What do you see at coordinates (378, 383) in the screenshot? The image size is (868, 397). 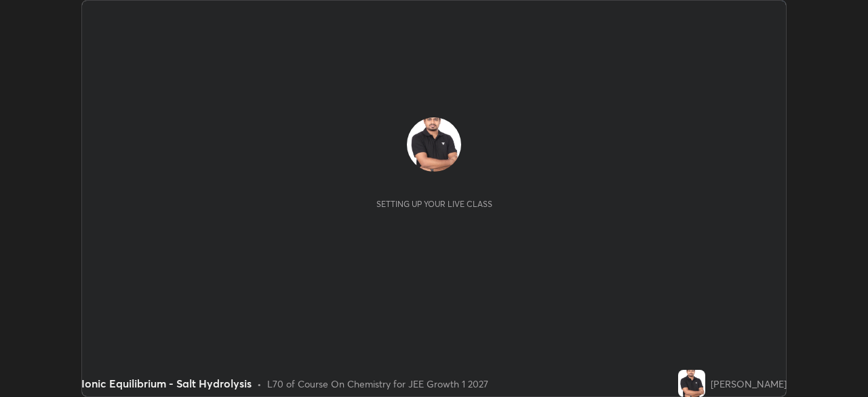 I see `div: L70 of Course On Chemistry for JEE Growth 1 2027` at bounding box center [378, 383].